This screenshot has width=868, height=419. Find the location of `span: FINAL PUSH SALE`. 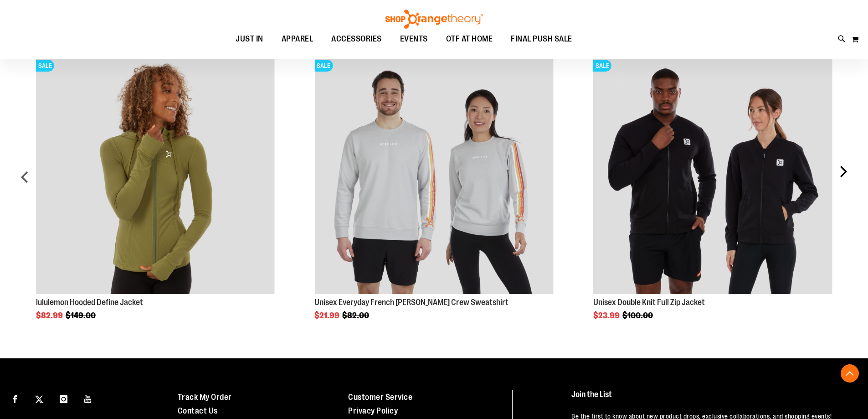

span: FINAL PUSH SALE is located at coordinates (541, 39).